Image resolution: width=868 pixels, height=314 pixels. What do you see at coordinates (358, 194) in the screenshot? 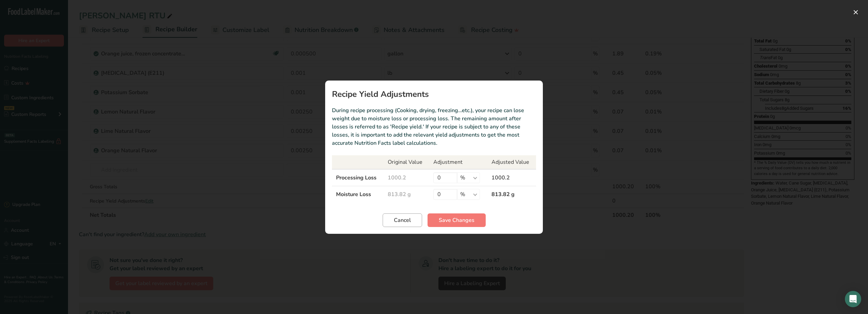
I see `td: Moisture Loss` at bounding box center [358, 194].